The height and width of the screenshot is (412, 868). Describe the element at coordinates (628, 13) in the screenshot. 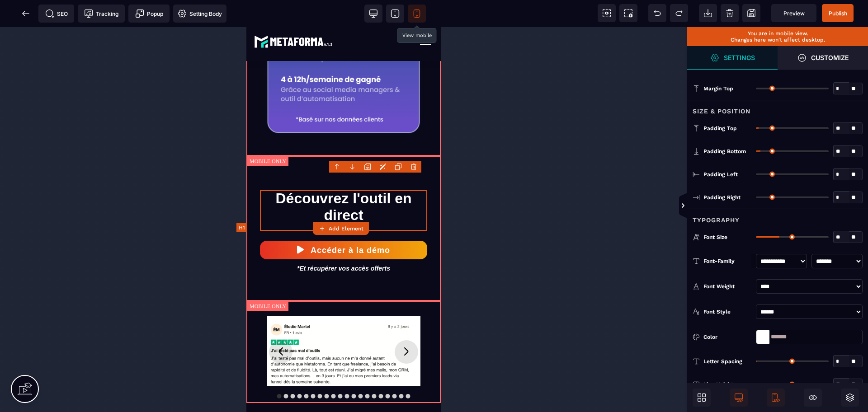

I see `span: Screenshot` at that location.